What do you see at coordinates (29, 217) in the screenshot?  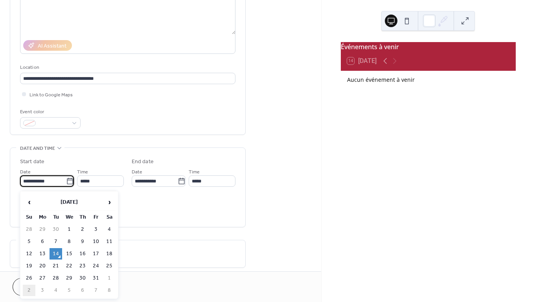 I see `th: Su` at bounding box center [29, 217].